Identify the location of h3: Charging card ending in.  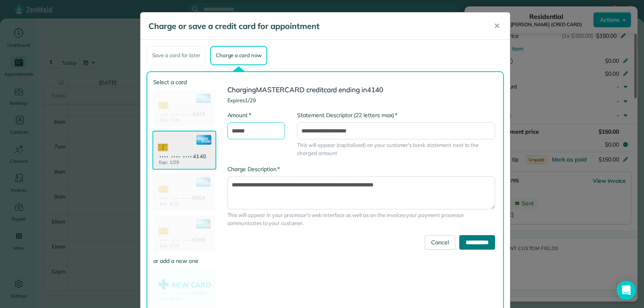
(361, 90).